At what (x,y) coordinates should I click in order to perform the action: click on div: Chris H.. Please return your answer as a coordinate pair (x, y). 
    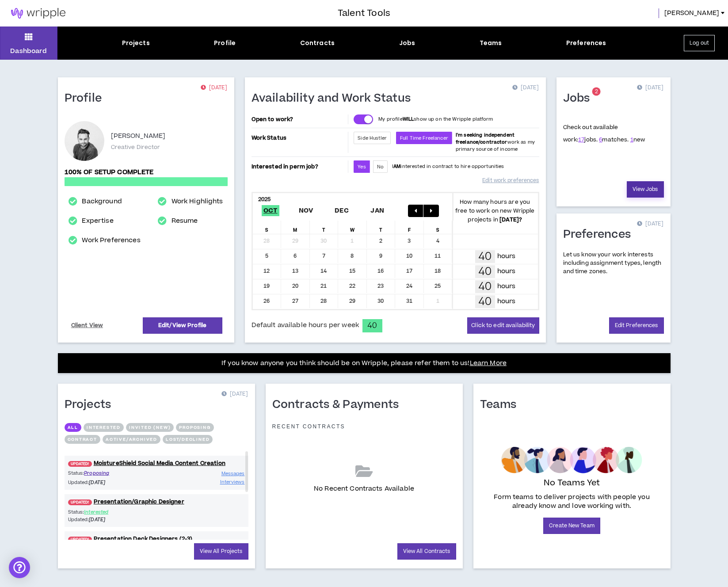
    Looking at the image, I should click on (84, 141).